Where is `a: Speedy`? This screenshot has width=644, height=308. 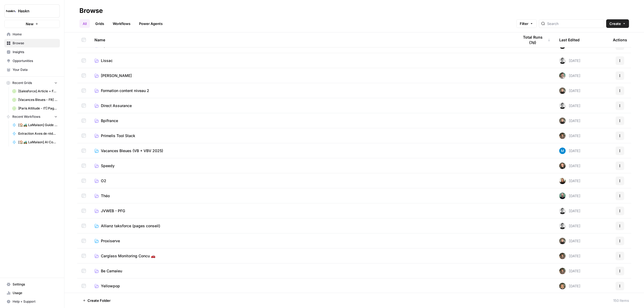 a: Speedy is located at coordinates (302, 166).